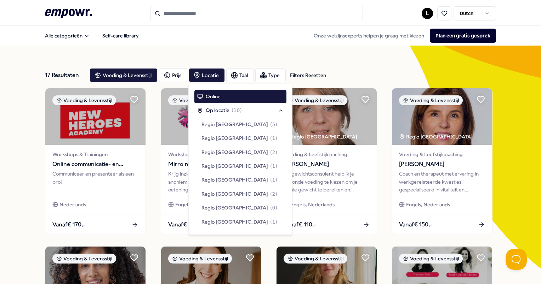 The image size is (541, 284). Describe the element at coordinates (69, 225) in the screenshot. I see `span: Vanaf € 170,-` at that location.